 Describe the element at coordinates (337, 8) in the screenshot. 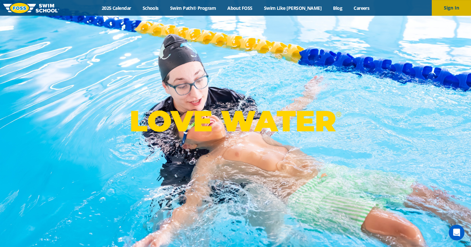

I see `a: Blog` at that location.